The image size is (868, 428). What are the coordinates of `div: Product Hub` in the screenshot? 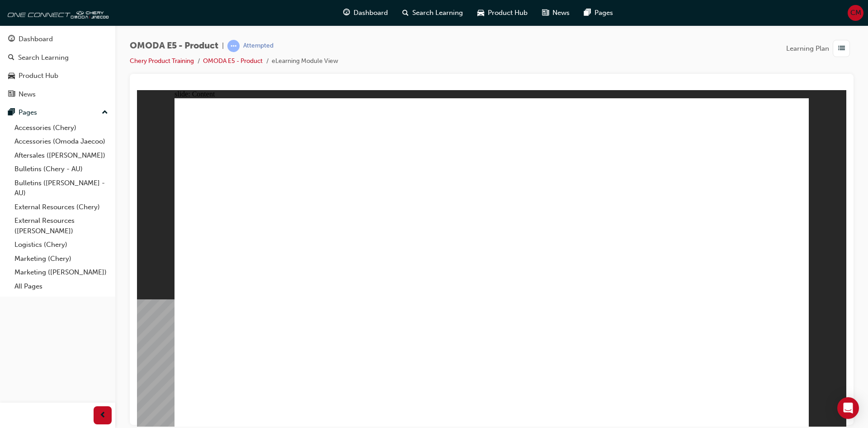 It's located at (38, 76).